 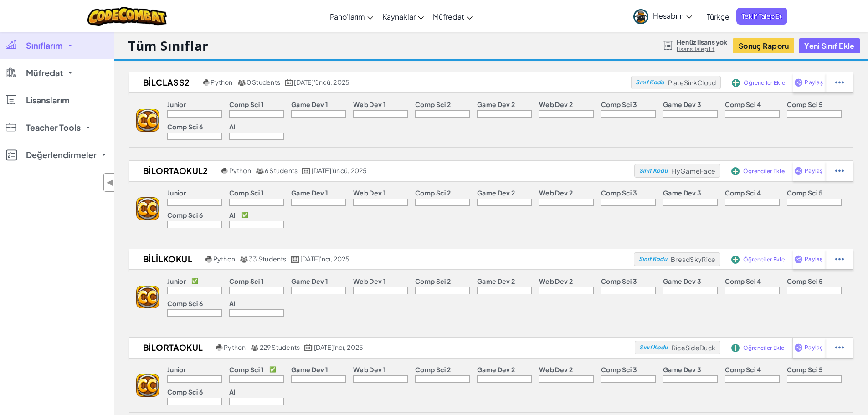 I want to click on span: PlateSinkCloud, so click(x=692, y=82).